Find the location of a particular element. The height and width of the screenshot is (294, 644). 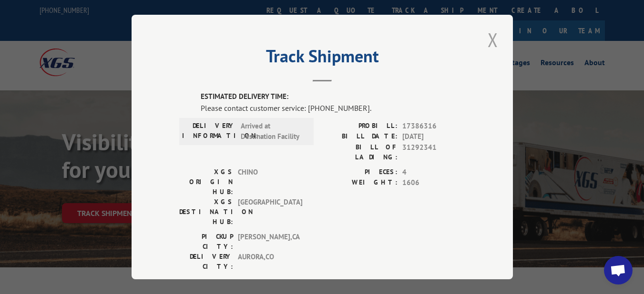

label: DELIVERY INFORMATION: is located at coordinates (209, 131).